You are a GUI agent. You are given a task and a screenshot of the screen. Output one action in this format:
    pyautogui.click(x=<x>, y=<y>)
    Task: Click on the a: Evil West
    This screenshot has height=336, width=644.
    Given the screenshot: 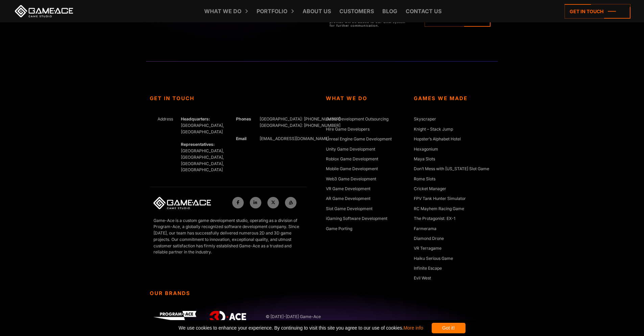 What is the action you would take?
    pyautogui.click(x=422, y=278)
    